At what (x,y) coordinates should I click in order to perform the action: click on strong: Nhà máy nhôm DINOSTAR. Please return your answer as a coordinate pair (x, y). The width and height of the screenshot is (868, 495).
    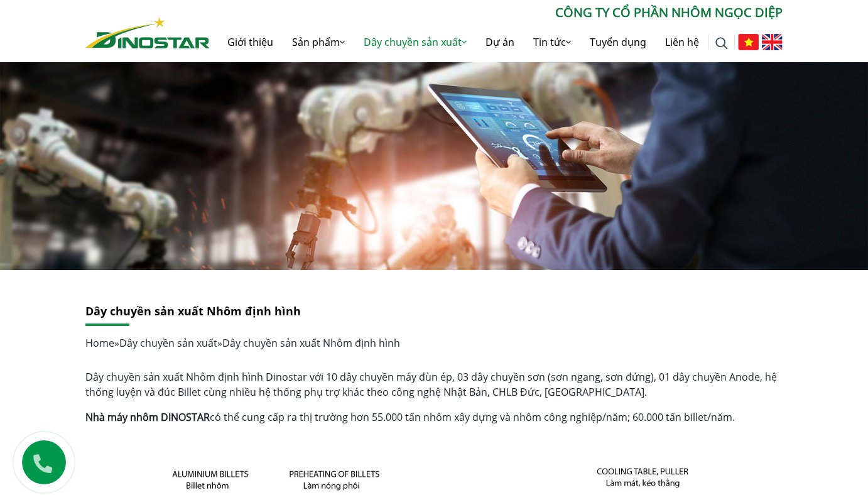
    Looking at the image, I should click on (148, 417).